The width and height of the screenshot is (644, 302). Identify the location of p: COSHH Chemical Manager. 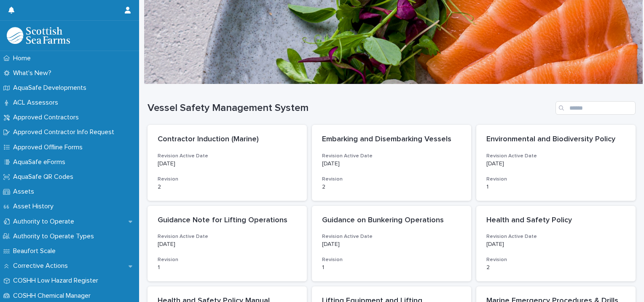
(53, 296).